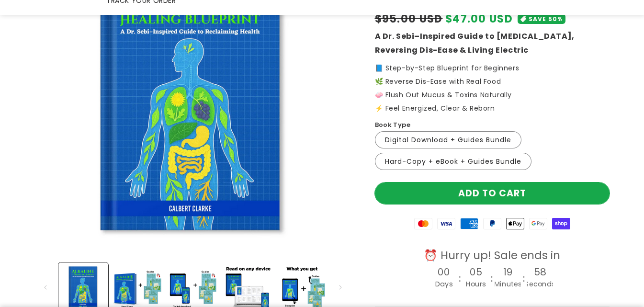  Describe the element at coordinates (492, 256) in the screenshot. I see `div: ⏰ Hurry up! Sale ends in` at that location.